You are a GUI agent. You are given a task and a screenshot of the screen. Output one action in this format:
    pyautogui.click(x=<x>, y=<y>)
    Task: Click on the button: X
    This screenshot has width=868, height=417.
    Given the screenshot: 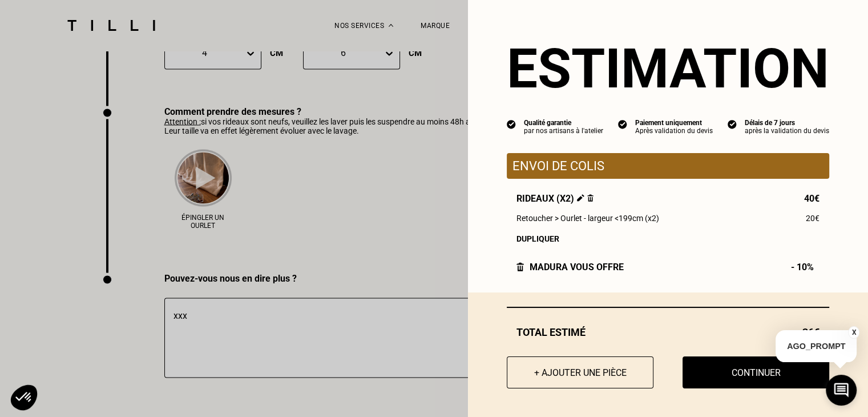 What is the action you would take?
    pyautogui.click(x=854, y=332)
    